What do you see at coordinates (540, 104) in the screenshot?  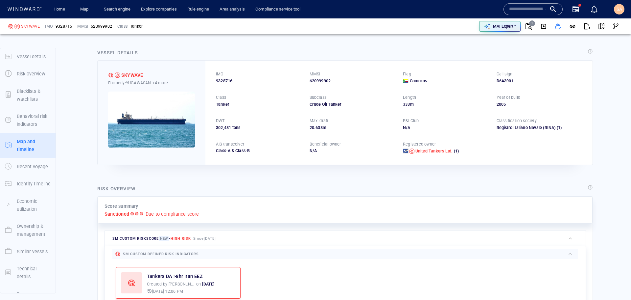 I see `div: 2005` at bounding box center [540, 104].